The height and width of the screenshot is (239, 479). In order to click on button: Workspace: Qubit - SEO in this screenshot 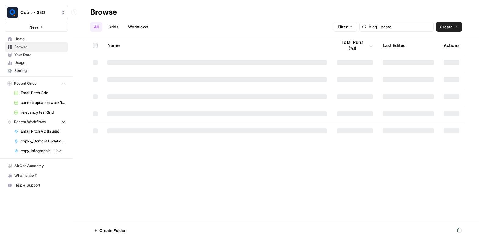, I will do `click(36, 12)`.